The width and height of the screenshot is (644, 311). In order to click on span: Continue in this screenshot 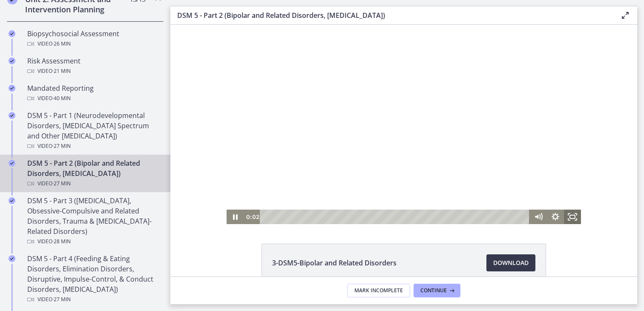, I will do `click(434, 290)`.